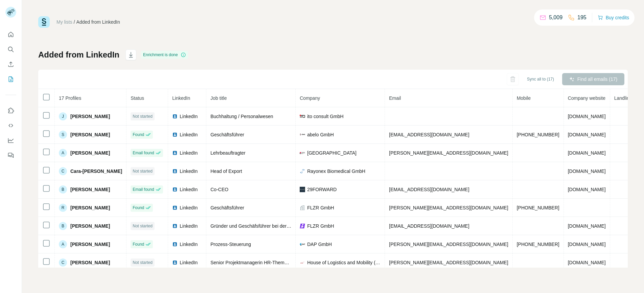 This screenshot has width=644, height=293. What do you see at coordinates (70, 98) in the screenshot?
I see `span: 17 Profiles` at bounding box center [70, 98].